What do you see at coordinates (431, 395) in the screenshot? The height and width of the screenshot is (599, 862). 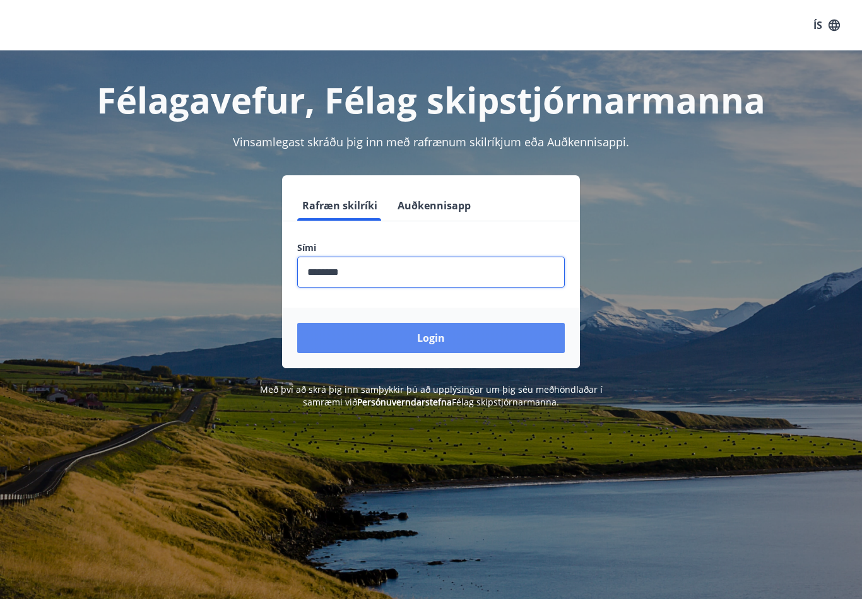 I see `span: Með því að skrá þig inn samþykkir þú að upplýsingar um þig séu meðhöndlaðar í samræmi við Félag s...` at bounding box center [431, 395].